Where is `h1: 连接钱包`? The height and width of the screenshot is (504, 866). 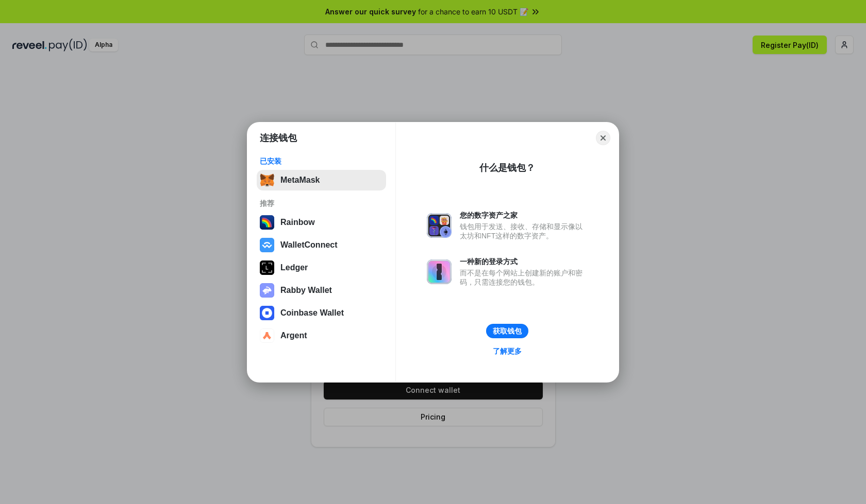 h1: 连接钱包 is located at coordinates (279, 138).